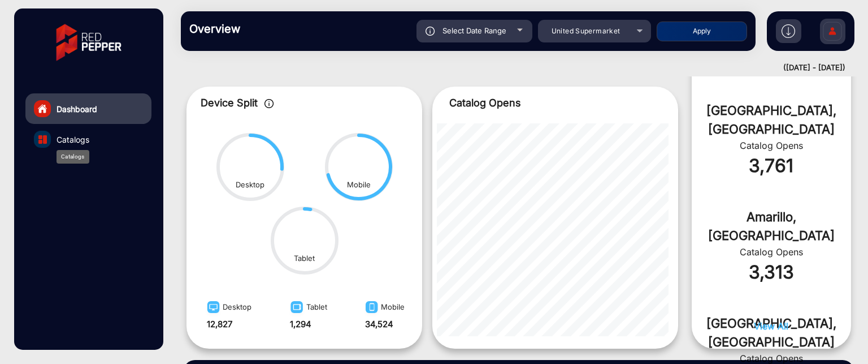  I want to click on h3: Overview, so click(268, 29).